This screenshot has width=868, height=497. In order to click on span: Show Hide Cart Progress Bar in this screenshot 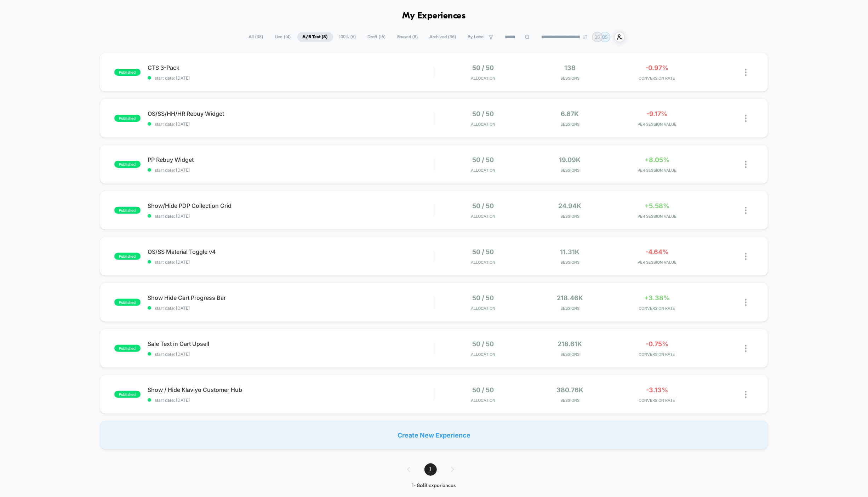, I will do `click(291, 298)`.